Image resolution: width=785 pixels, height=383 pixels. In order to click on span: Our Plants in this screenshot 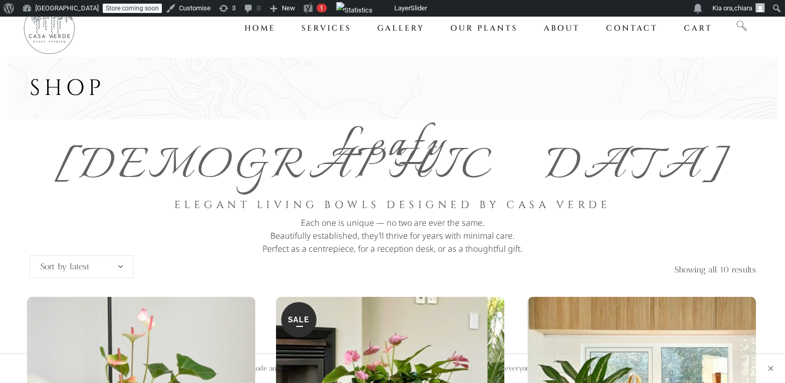, I will do `click(484, 28)`.